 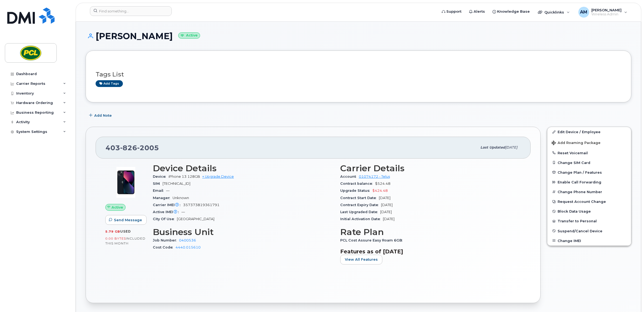 What do you see at coordinates (431, 168) in the screenshot?
I see `h3: Carrier Details` at bounding box center [431, 168].